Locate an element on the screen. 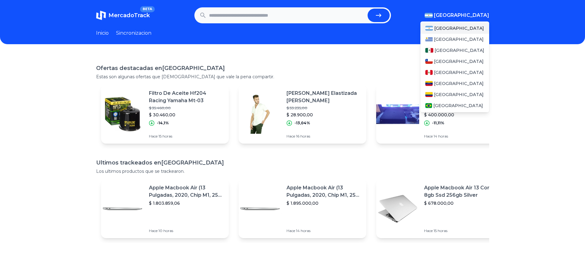  p: $ 30.460,00 is located at coordinates (186, 115).